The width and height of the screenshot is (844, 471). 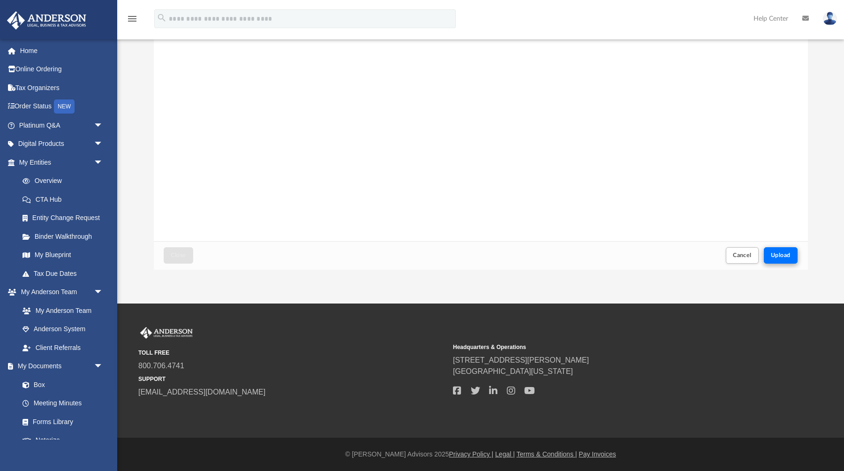 I want to click on a: Pay Invoices, so click(x=597, y=454).